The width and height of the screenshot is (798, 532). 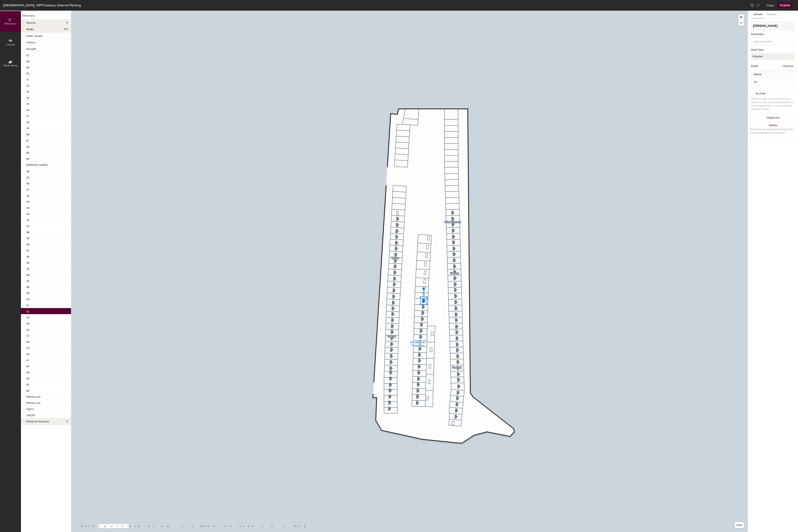 What do you see at coordinates (30, 409) in the screenshot?
I see `span: Ogilvy` at bounding box center [30, 409].